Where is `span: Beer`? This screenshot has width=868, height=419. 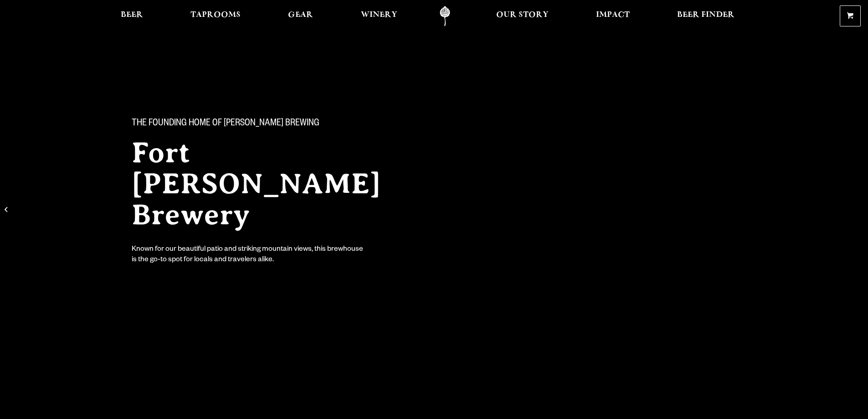 span: Beer is located at coordinates (132, 15).